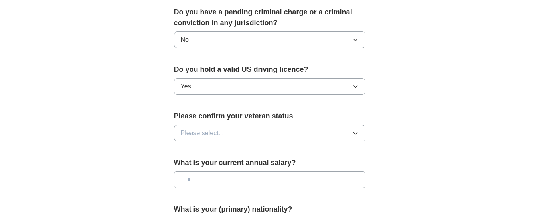  What do you see at coordinates (202, 133) in the screenshot?
I see `span: Please select...` at bounding box center [202, 133].